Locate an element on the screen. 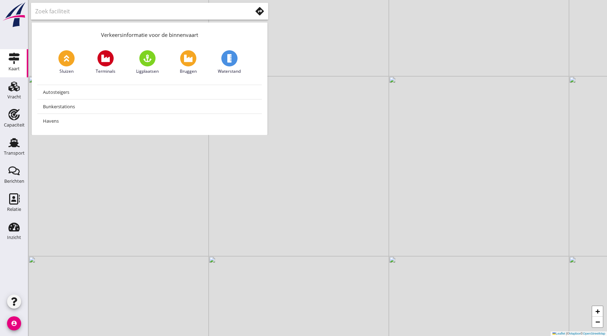  a: Zoom out is located at coordinates (597, 322).